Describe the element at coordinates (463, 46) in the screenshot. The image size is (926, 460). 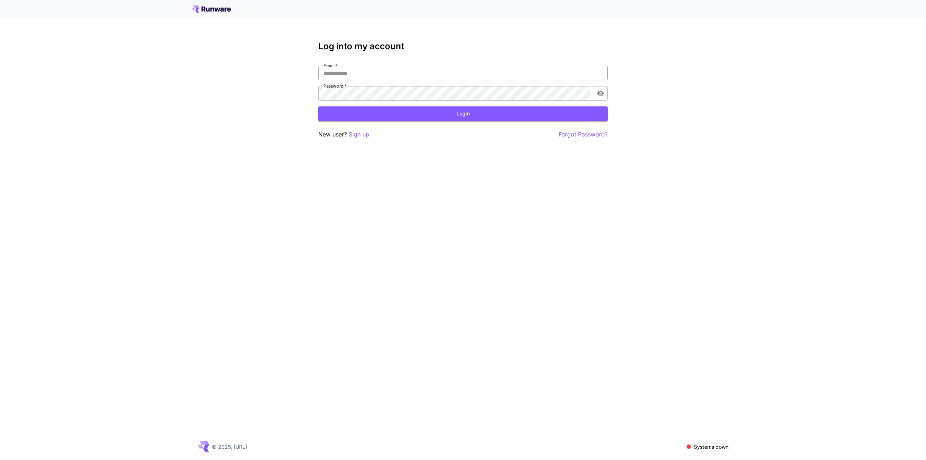
I see `h3: Log into my account` at that location.